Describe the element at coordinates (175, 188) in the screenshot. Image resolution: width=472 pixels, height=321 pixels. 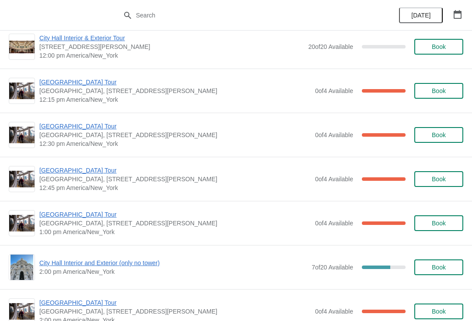
I see `span: 12:45 pm America/New_York` at that location.